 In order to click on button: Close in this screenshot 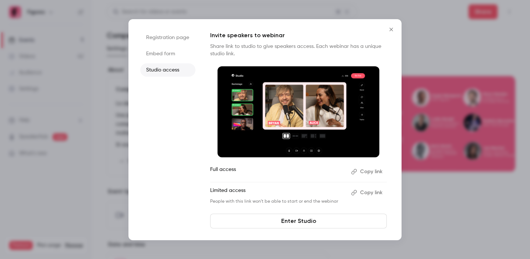, I will do `click(391, 29)`.